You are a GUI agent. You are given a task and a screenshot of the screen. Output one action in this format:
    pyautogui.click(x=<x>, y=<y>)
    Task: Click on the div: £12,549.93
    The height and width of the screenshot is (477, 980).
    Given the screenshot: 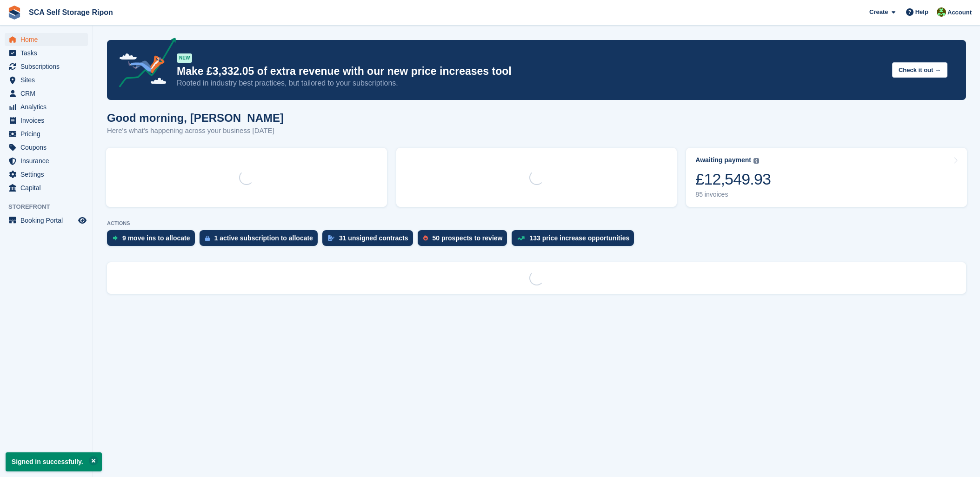 What is the action you would take?
    pyautogui.click(x=733, y=179)
    